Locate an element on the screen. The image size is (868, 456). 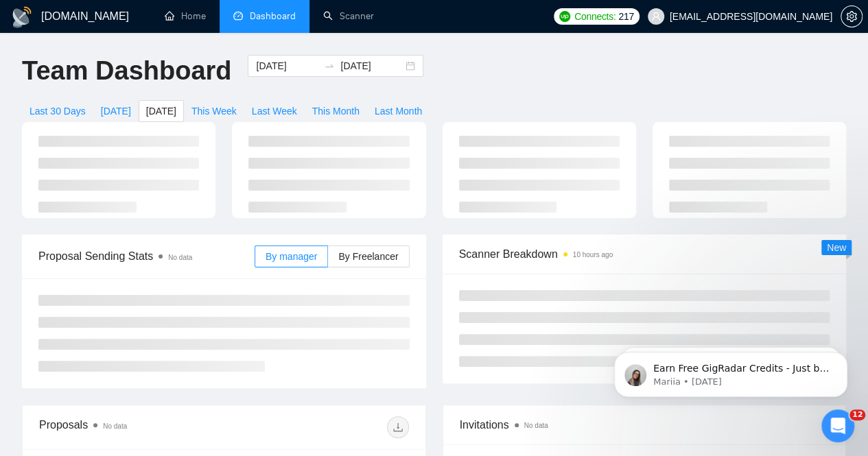
span: setting is located at coordinates (852, 16).